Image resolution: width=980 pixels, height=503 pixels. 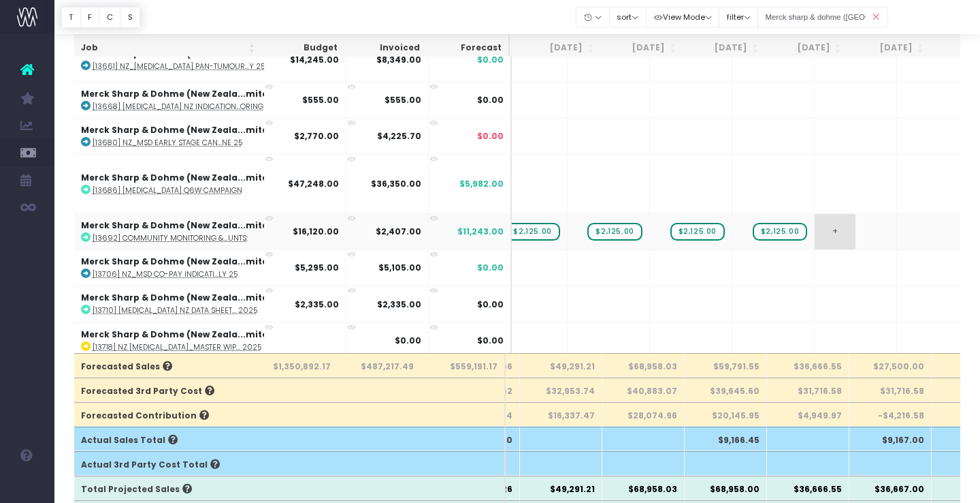 I want to click on abbr: [13706] NZ_MSD Co-pay Indication Updates July 25, so click(x=165, y=273).